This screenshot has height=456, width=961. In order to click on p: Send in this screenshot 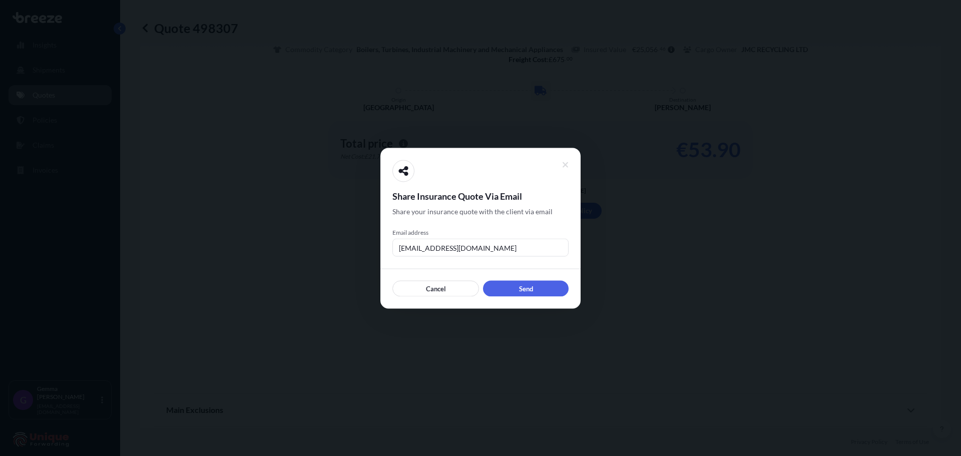, I will do `click(526, 288)`.